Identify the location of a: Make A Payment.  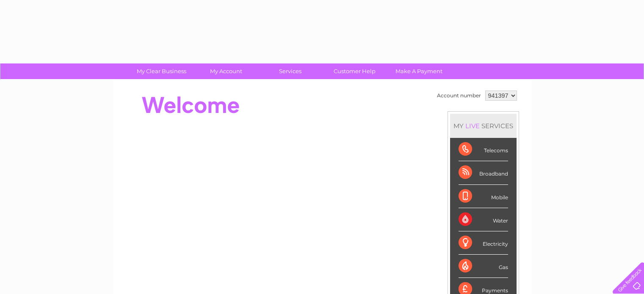
(419, 71).